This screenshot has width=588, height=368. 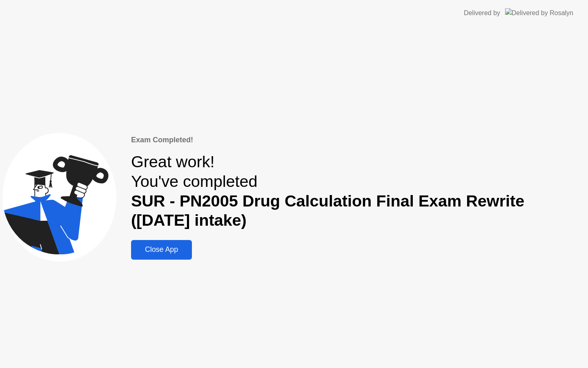 I want to click on button: Close App, so click(x=161, y=250).